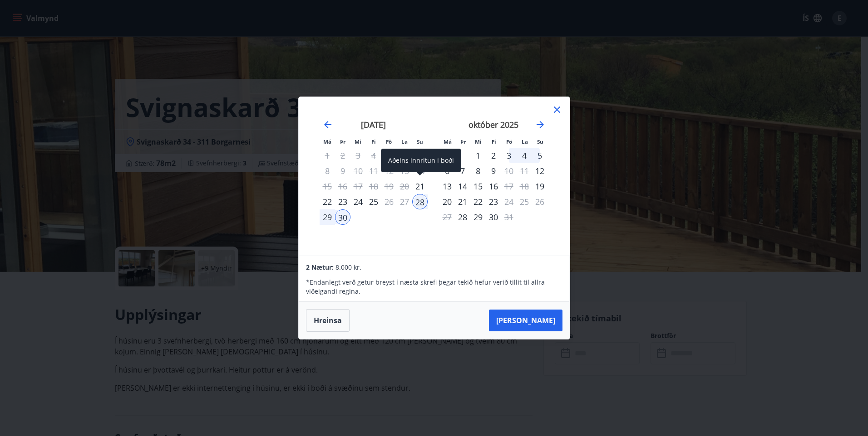 This screenshot has width=868, height=436. Describe the element at coordinates (327, 217) in the screenshot. I see `div: 29` at that location.